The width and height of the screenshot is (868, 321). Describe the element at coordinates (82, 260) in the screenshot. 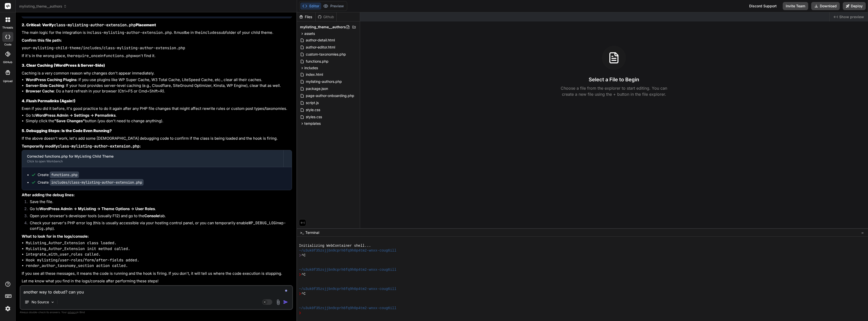

I see `code: Hook mylisting/user-roles/form/after-fields added.` at that location.